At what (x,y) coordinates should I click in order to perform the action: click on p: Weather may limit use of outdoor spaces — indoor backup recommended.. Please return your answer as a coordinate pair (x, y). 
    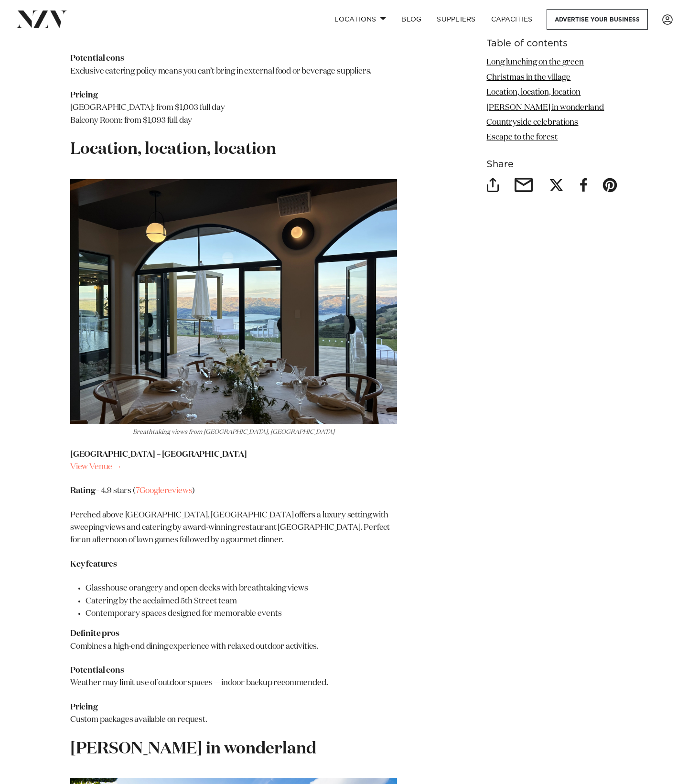
    Looking at the image, I should click on (233, 677).